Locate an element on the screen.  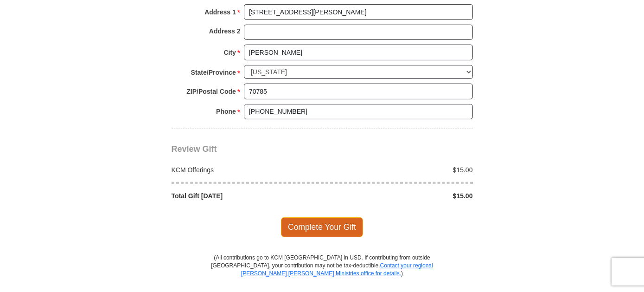
div: KCM Offerings is located at coordinates (244, 170).